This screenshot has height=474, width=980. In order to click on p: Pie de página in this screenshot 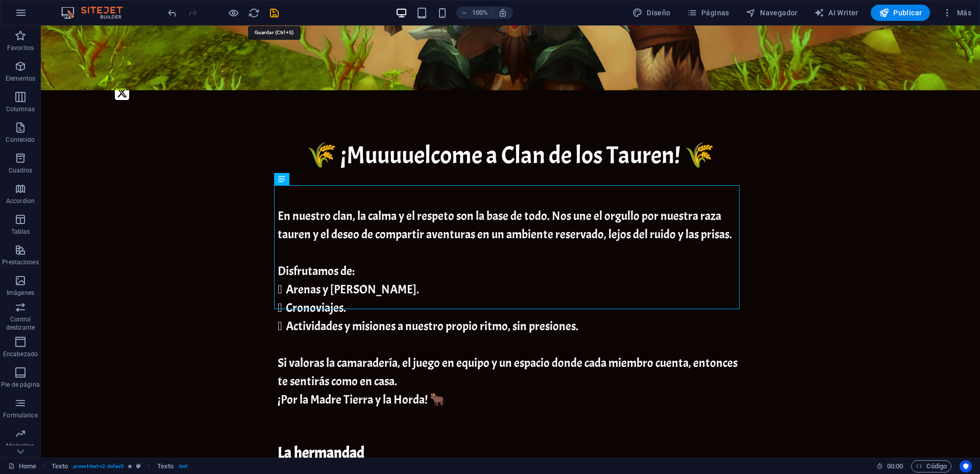, I will do `click(20, 385)`.